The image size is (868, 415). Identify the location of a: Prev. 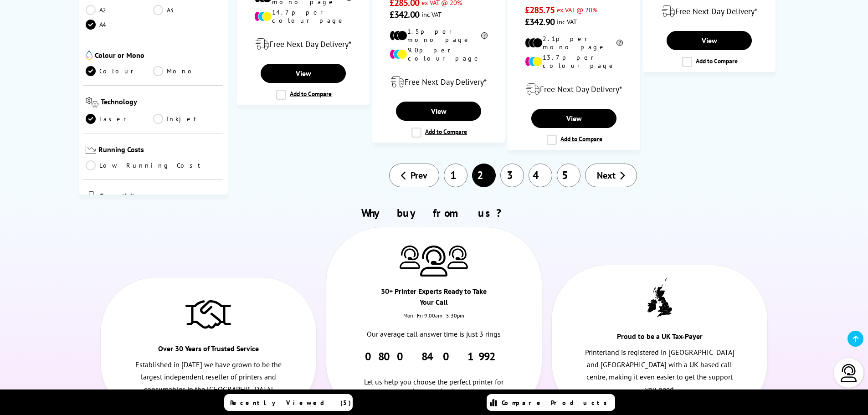
(414, 175).